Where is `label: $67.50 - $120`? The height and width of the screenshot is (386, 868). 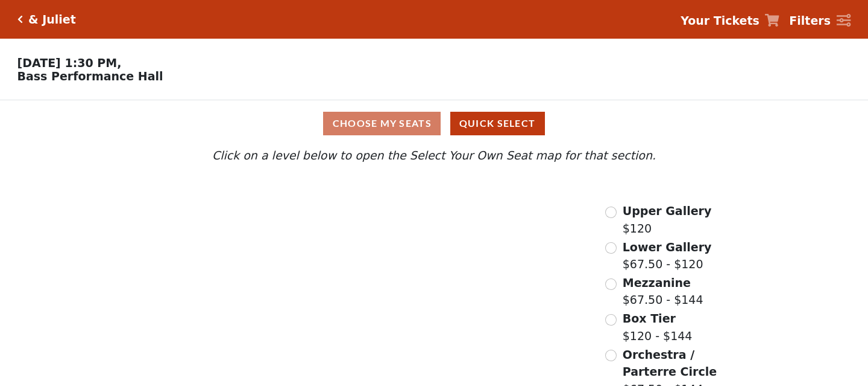 label: $67.50 - $120 is located at coordinates (668, 255).